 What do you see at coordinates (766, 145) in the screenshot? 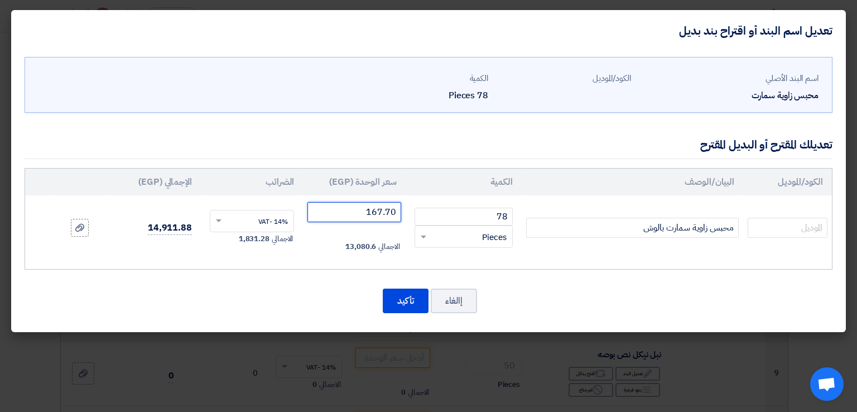
I see `div: تعديلك المقترح أو البديل المقترح` at bounding box center [766, 145].